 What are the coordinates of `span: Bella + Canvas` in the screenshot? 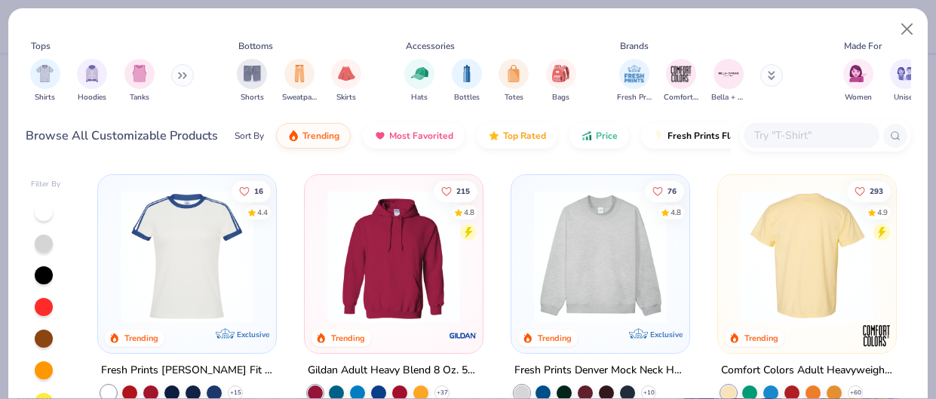 It's located at (729, 97).